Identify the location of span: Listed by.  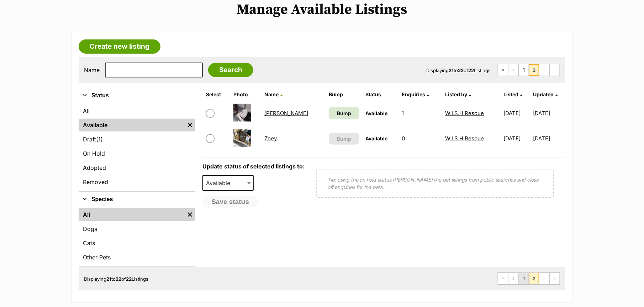
(456, 94).